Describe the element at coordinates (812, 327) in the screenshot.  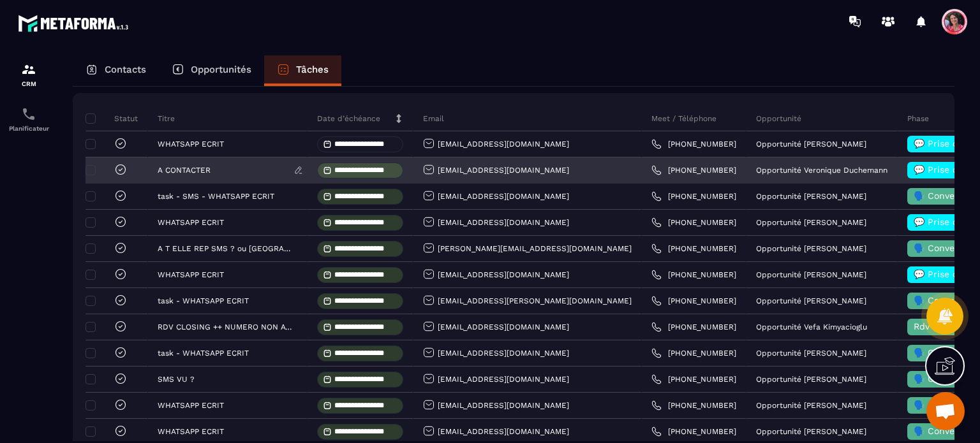
I see `p: Opportunité Vefa Kimyacioglu` at that location.